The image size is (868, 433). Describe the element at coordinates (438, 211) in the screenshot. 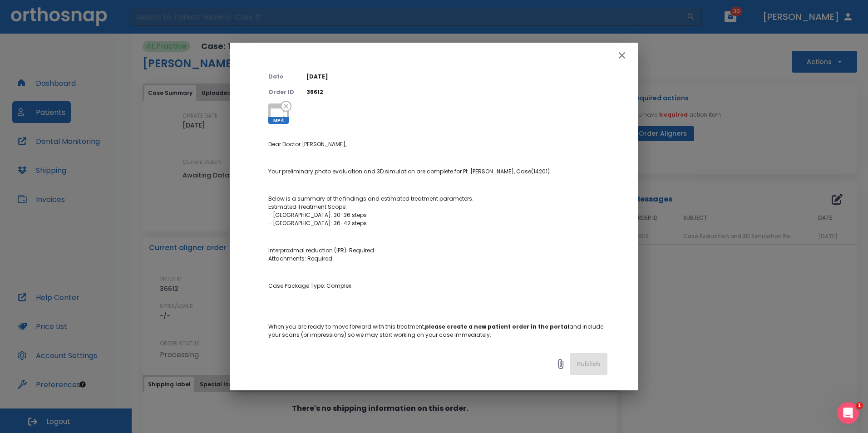

I see `p: Below is a summary of the findings and estimated treatment parameters. Estimated Treatment Scope:...` at that location.